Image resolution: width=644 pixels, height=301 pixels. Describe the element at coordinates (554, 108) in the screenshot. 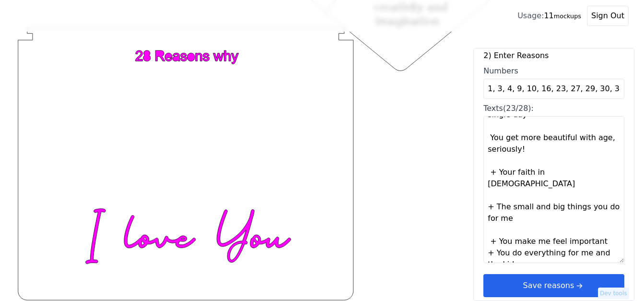

I see `div: Texts` at that location.